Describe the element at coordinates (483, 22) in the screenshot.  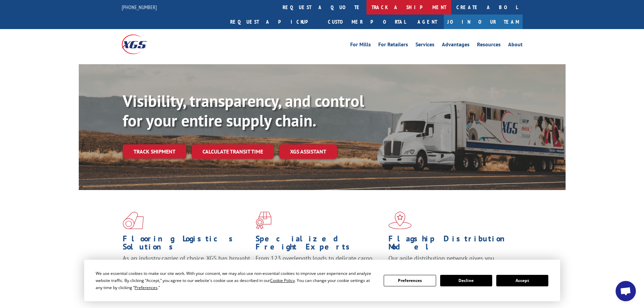
I see `a: Join Our Team` at that location.